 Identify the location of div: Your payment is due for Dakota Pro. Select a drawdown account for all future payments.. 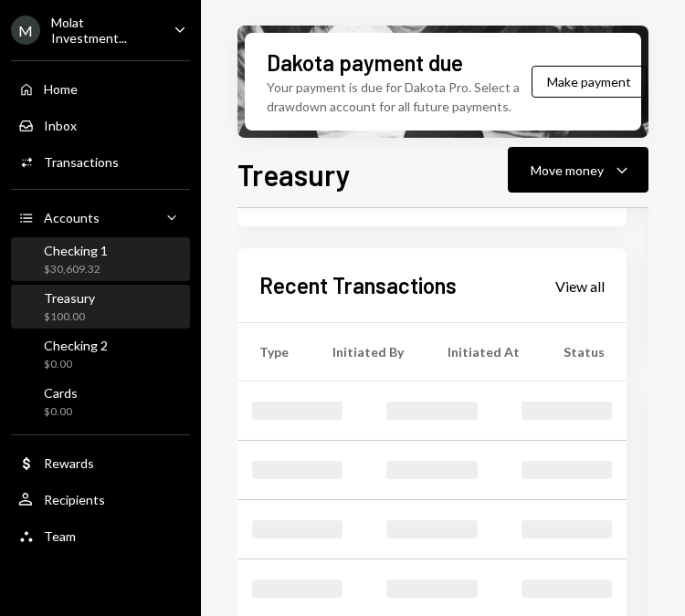
(399, 97).